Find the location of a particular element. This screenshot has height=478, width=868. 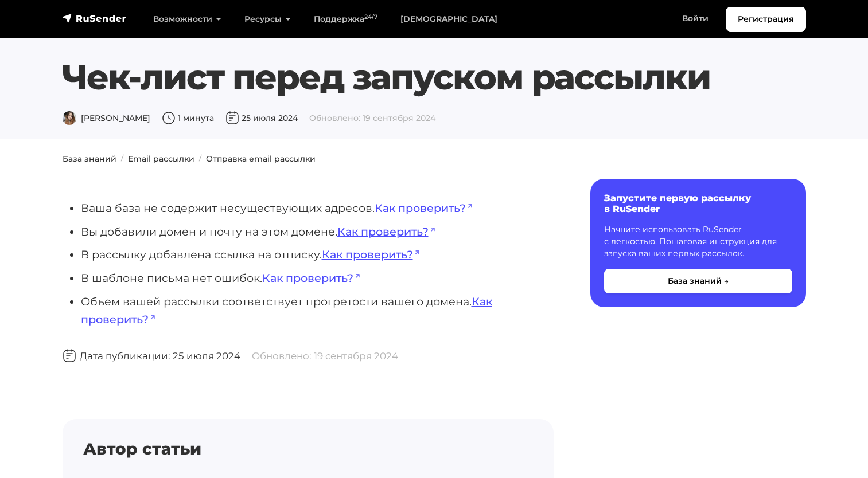

button: База знаний → is located at coordinates (698, 281).